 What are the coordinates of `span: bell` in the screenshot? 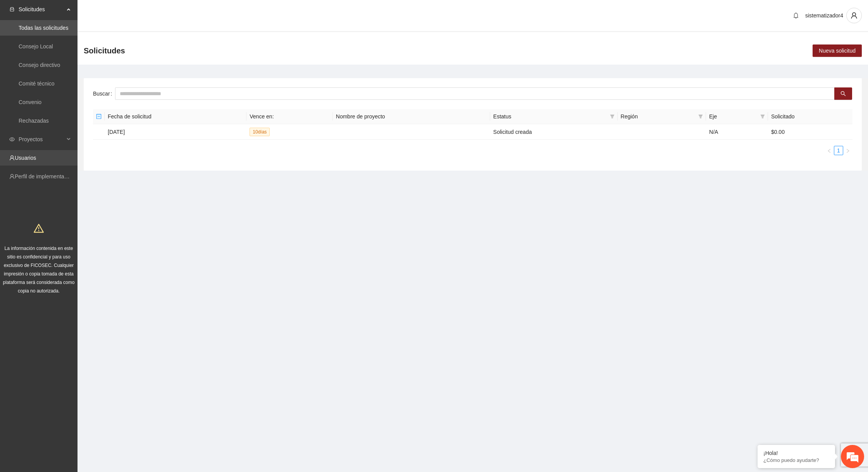 It's located at (796, 16).